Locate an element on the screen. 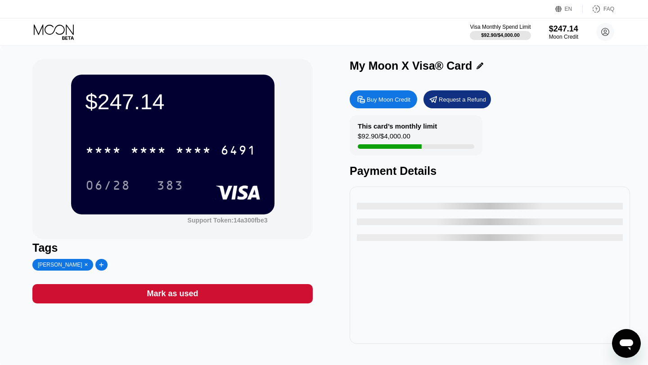 This screenshot has width=648, height=365. div: Support Token:14a300fbe3 is located at coordinates (228, 220).